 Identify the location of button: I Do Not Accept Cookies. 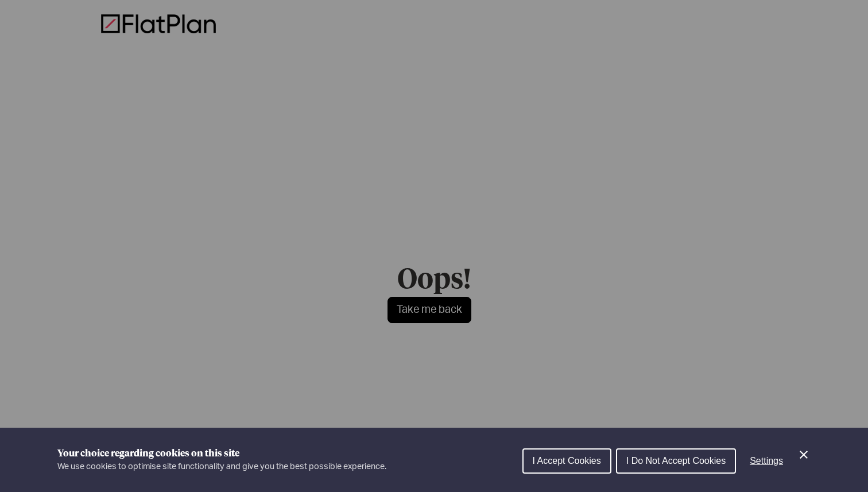
(675, 460).